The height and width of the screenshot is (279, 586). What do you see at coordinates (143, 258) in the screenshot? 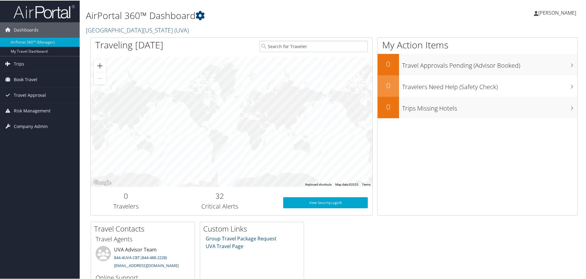
I see `li: UVA Advisor Team` at bounding box center [143, 258].